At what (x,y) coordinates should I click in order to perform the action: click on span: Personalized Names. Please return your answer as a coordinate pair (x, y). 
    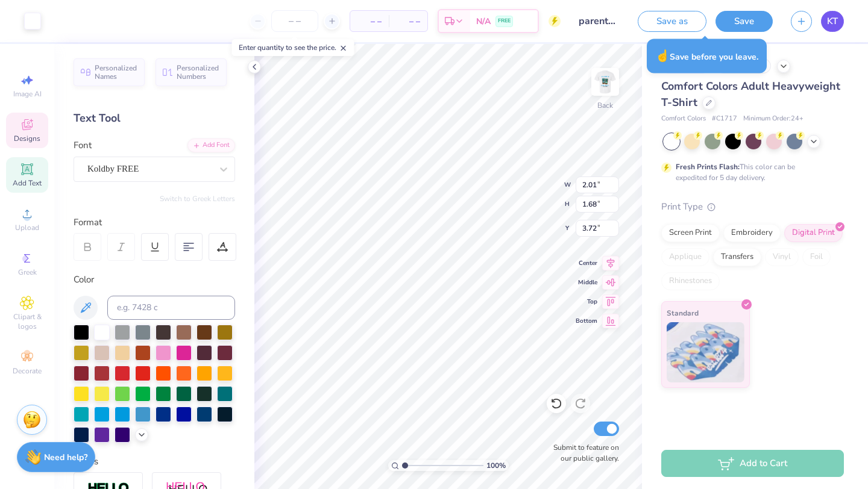
    Looking at the image, I should click on (116, 72).